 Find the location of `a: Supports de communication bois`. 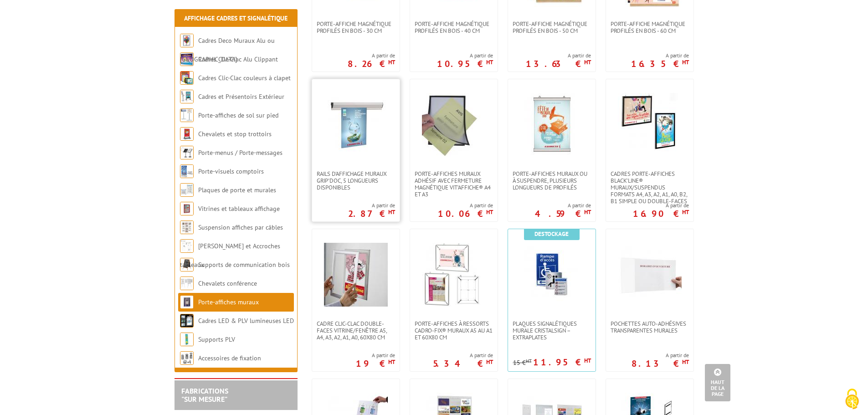

a: Supports de communication bois is located at coordinates (244, 265).